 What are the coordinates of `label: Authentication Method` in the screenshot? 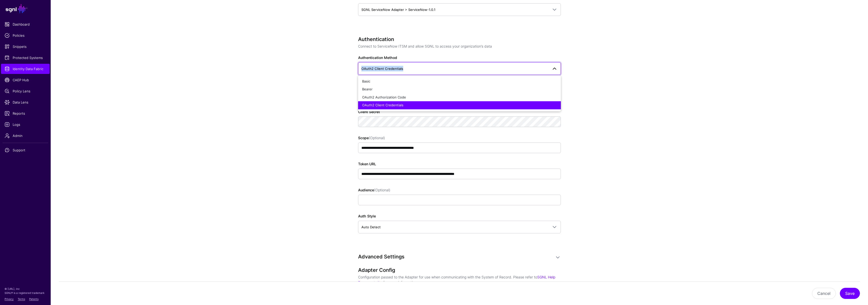 It's located at (378, 58).